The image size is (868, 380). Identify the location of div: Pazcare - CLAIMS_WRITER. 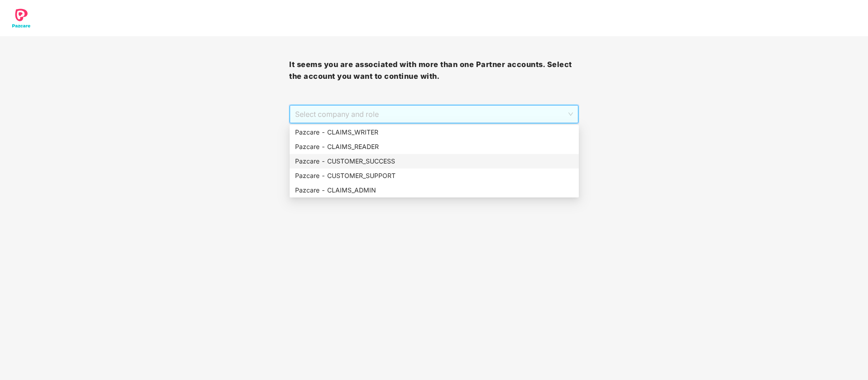
(434, 132).